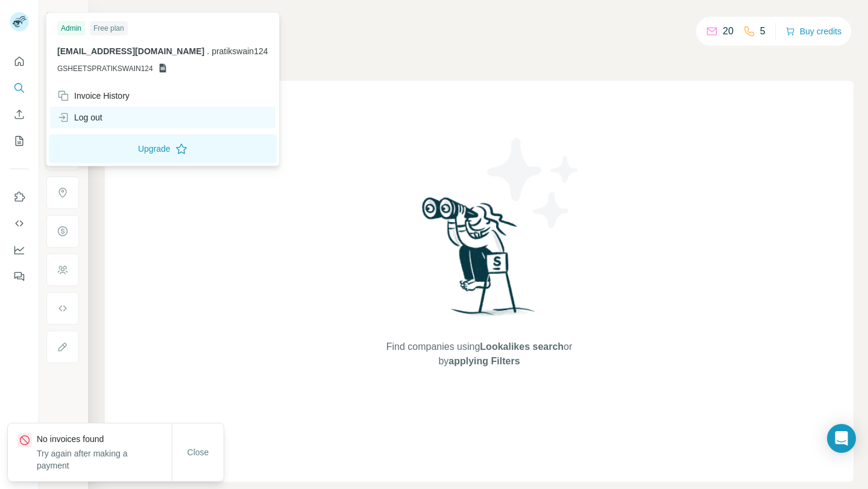 The image size is (868, 489). What do you see at coordinates (19, 141) in the screenshot?
I see `button: My lists` at bounding box center [19, 141].